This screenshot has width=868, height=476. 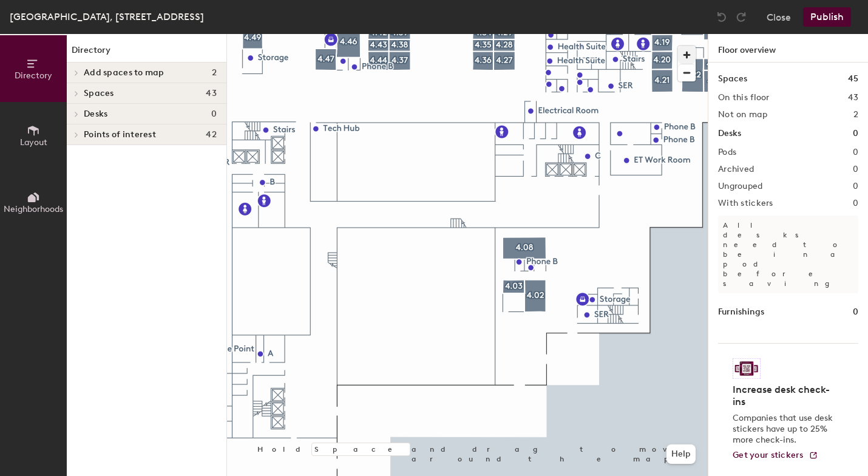 I want to click on h2: 2, so click(x=856, y=115).